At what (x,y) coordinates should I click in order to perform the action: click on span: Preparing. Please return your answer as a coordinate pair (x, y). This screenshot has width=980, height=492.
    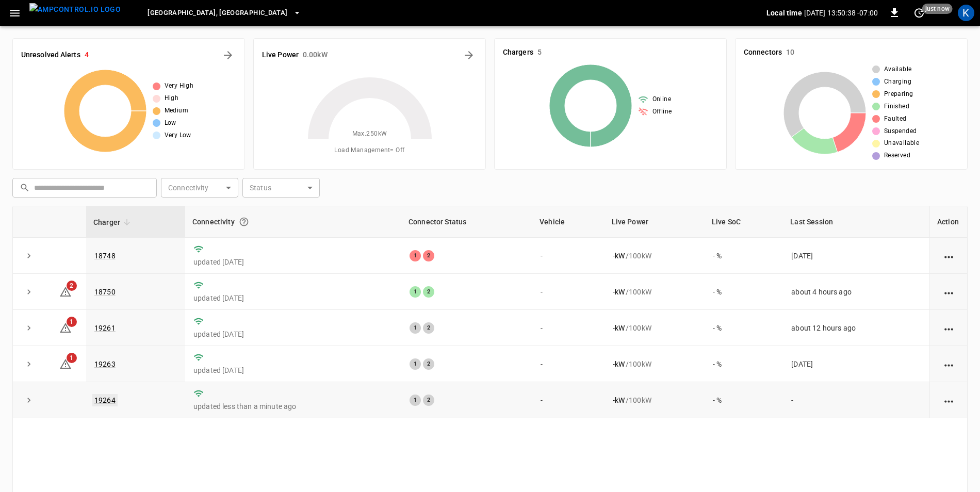
    Looking at the image, I should click on (898, 95).